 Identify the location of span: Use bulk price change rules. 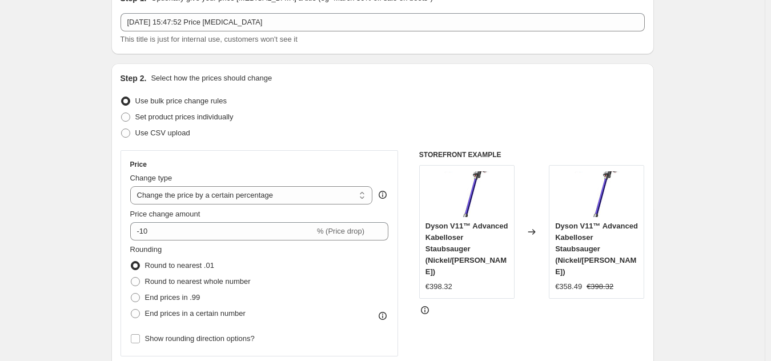
(181, 100).